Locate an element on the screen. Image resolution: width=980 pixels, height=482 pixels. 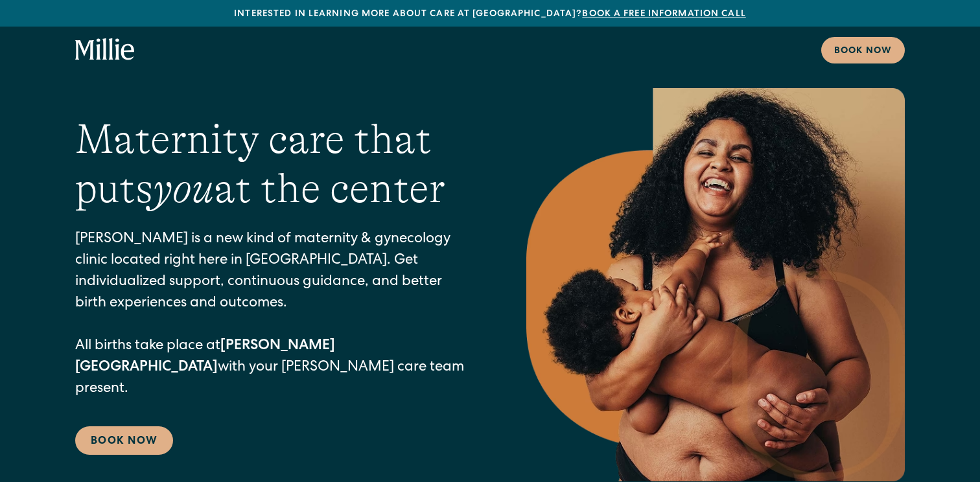
h1: Maternity care that puts at the center is located at coordinates (275, 164).